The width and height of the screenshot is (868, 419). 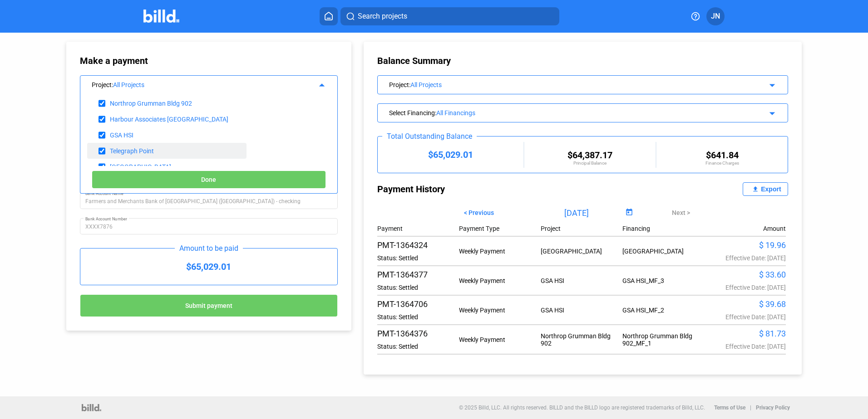 What do you see at coordinates (582, 61) in the screenshot?
I see `div: Balance Summary` at bounding box center [582, 61].